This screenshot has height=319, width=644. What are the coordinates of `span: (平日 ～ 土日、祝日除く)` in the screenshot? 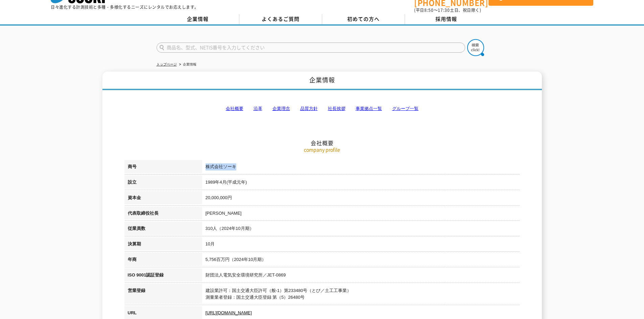 It's located at (448, 10).